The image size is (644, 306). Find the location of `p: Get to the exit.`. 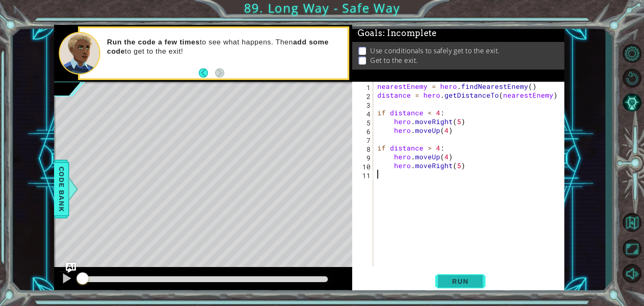

p: Get to the exit. is located at coordinates (394, 60).